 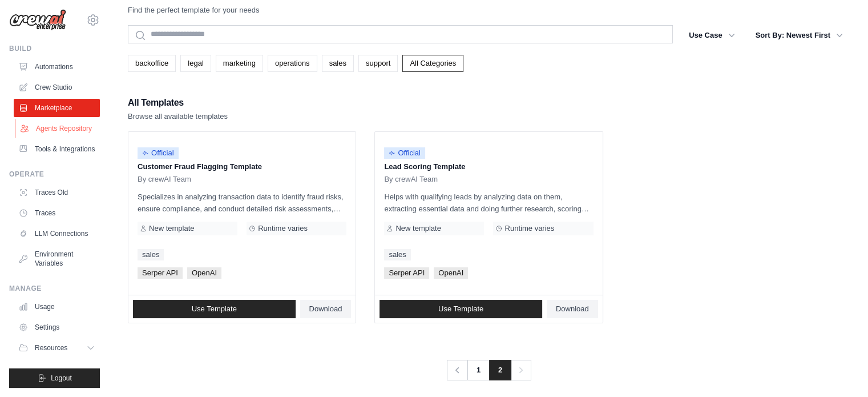 What do you see at coordinates (432, 63) in the screenshot?
I see `a: All Categories` at bounding box center [432, 63].